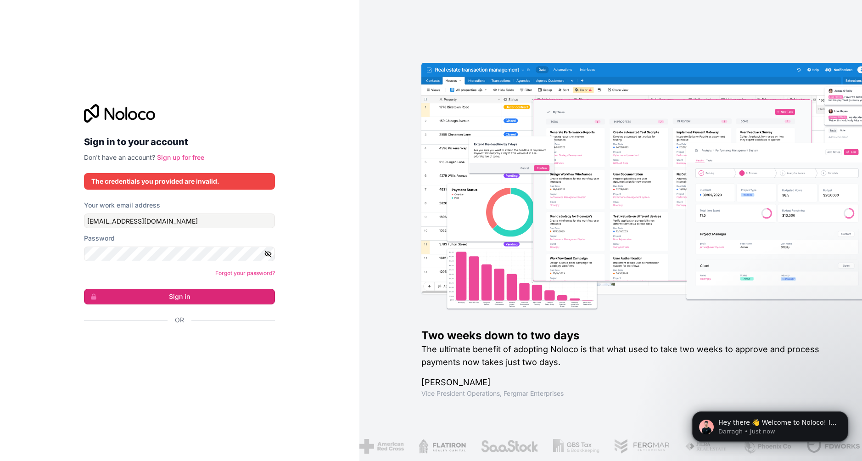 Image resolution: width=862 pixels, height=461 pixels. I want to click on img: /assets/saastock-C6Zbiodz.png, so click(510, 446).